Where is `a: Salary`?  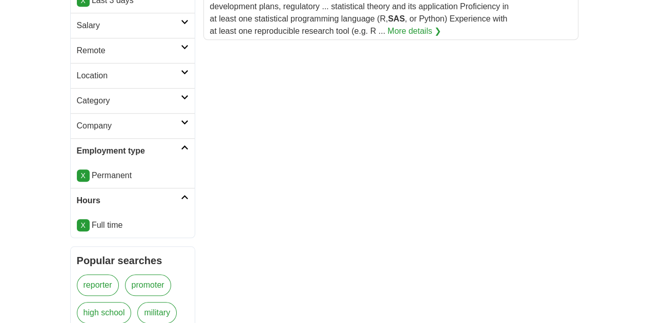 a: Salary is located at coordinates (133, 25).